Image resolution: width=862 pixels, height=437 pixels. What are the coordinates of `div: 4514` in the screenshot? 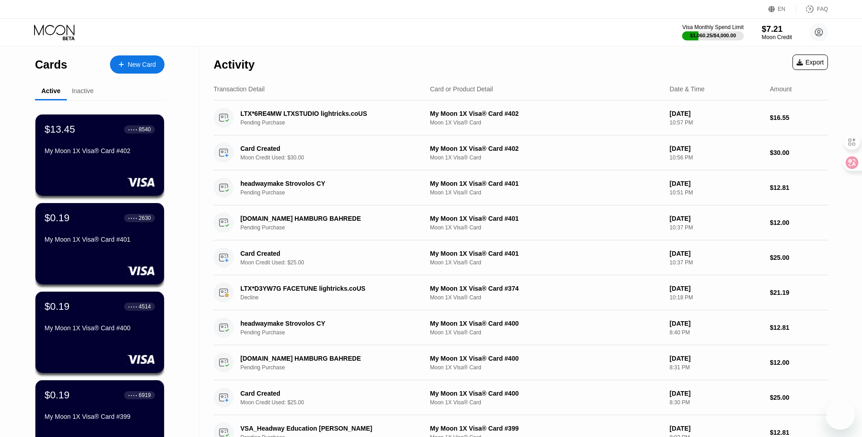 It's located at (145, 307).